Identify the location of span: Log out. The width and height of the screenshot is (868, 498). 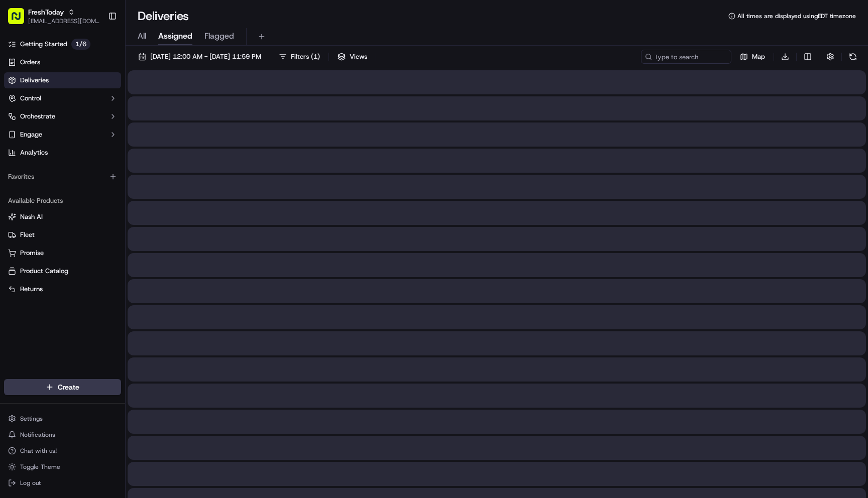
(30, 484).